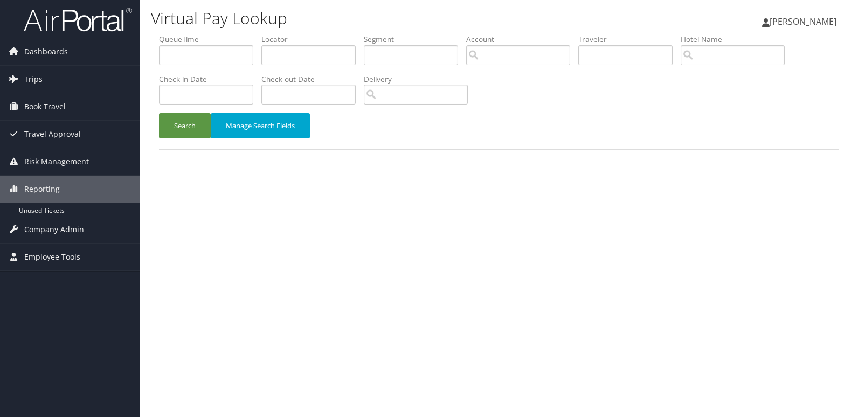 The image size is (858, 417). What do you see at coordinates (54, 230) in the screenshot?
I see `span: Company Admin` at bounding box center [54, 230].